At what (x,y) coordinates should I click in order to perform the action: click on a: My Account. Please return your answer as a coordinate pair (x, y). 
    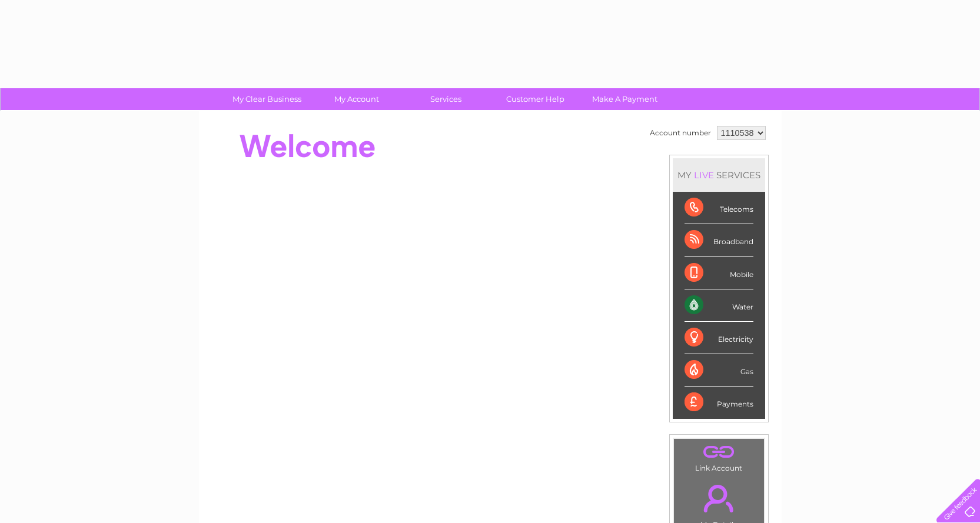
    Looking at the image, I should click on (356, 99).